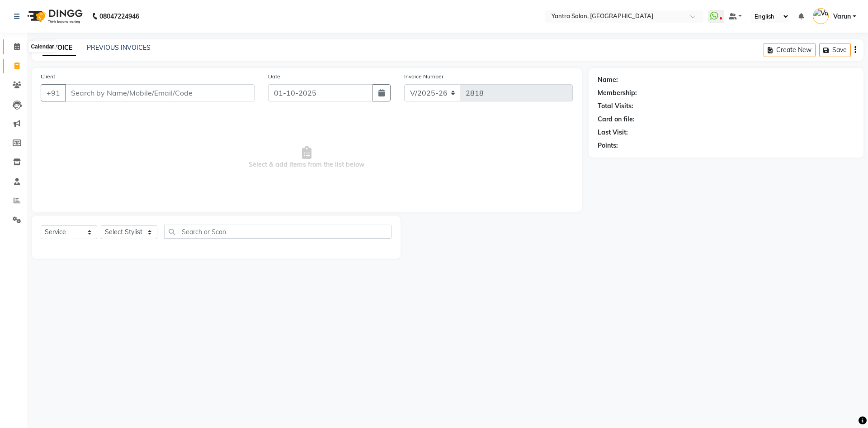 The image size is (868, 428). What do you see at coordinates (119, 16) in the screenshot?
I see `b: 08047224946` at bounding box center [119, 16].